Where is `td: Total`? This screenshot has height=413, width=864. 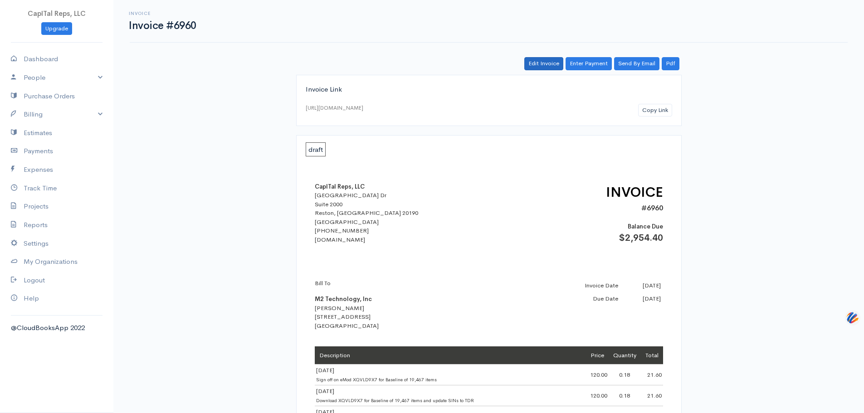 td: Total is located at coordinates (652, 356).